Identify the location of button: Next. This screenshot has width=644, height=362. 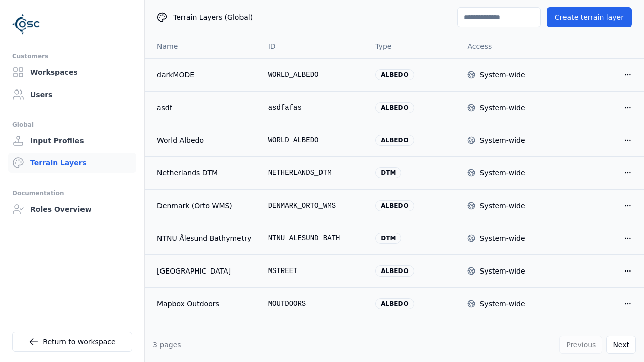
(621, 345).